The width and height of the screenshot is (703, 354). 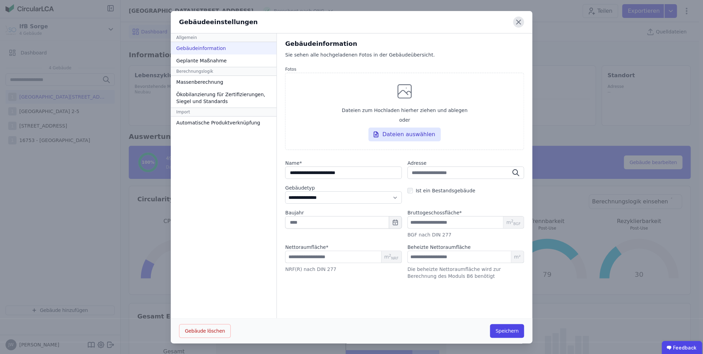 What do you see at coordinates (395, 258) in the screenshot?
I see `sub: NRF` at bounding box center [395, 258].